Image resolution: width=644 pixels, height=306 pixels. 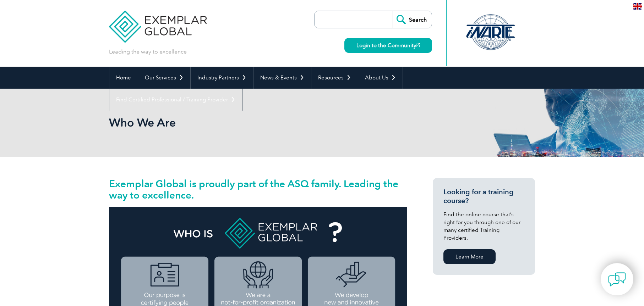 What do you see at coordinates (164, 78) in the screenshot?
I see `a: Our Services` at bounding box center [164, 78].